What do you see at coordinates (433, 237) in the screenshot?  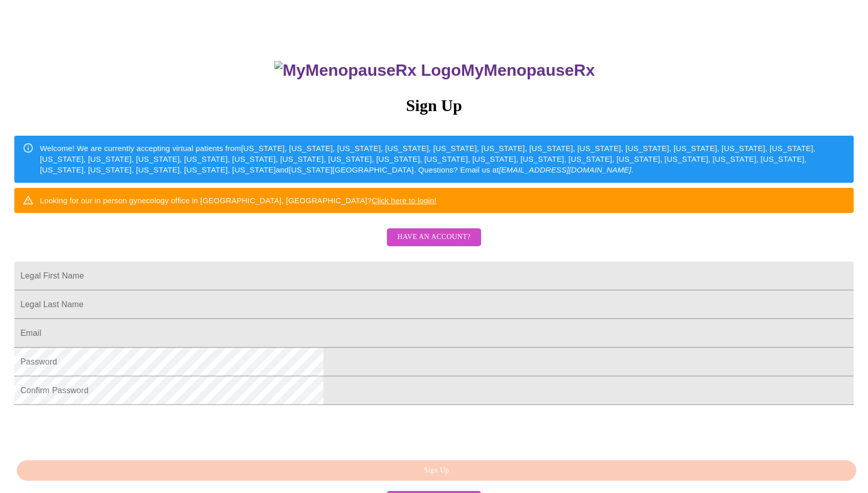 I see `button: Have an account?` at bounding box center [433, 237].